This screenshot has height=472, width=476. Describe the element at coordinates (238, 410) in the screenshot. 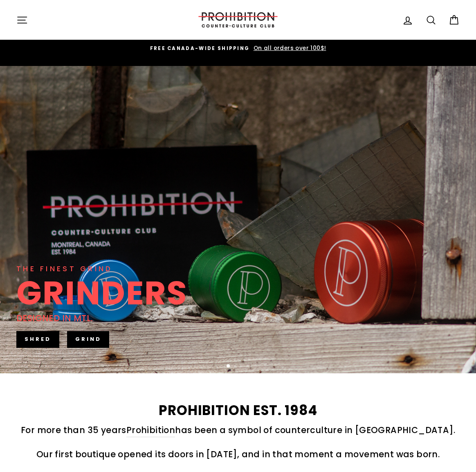

I see `h2: PROHIBITION EST. 1984` at that location.